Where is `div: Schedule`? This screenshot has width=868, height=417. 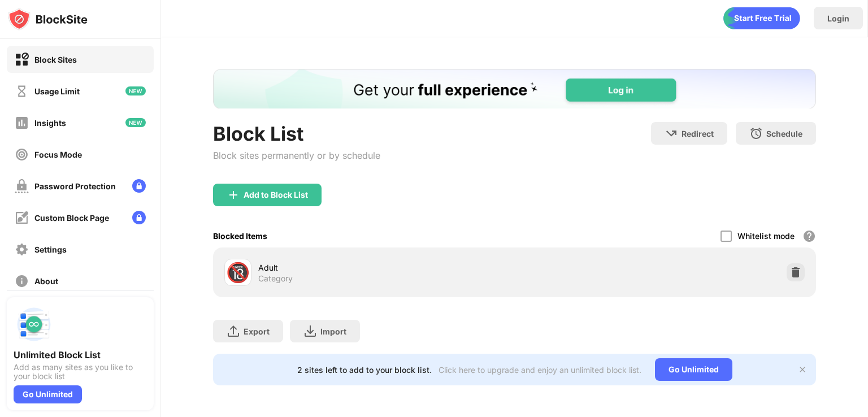
div: Schedule is located at coordinates (784, 133).